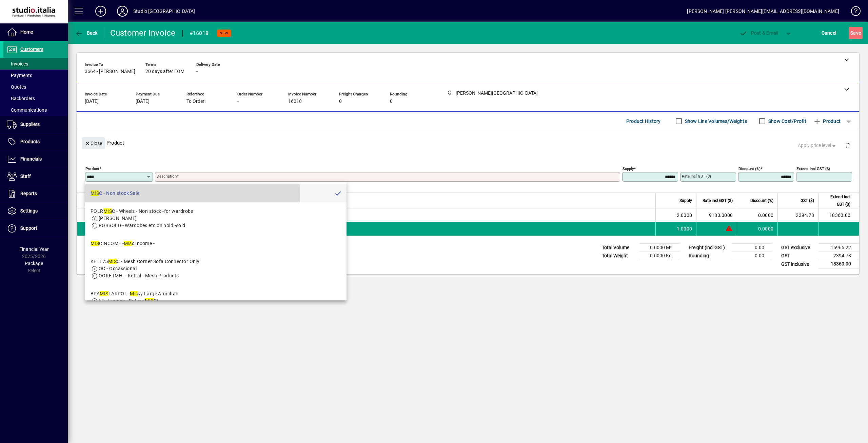  I want to click on span: Cancel, so click(830, 33).